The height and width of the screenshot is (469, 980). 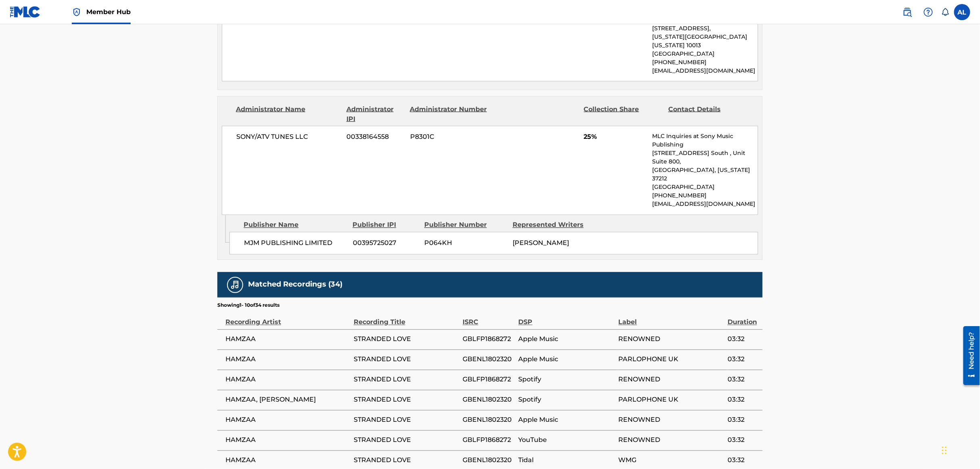 What do you see at coordinates (386, 243) in the screenshot?
I see `span: 00395725027` at bounding box center [386, 243].